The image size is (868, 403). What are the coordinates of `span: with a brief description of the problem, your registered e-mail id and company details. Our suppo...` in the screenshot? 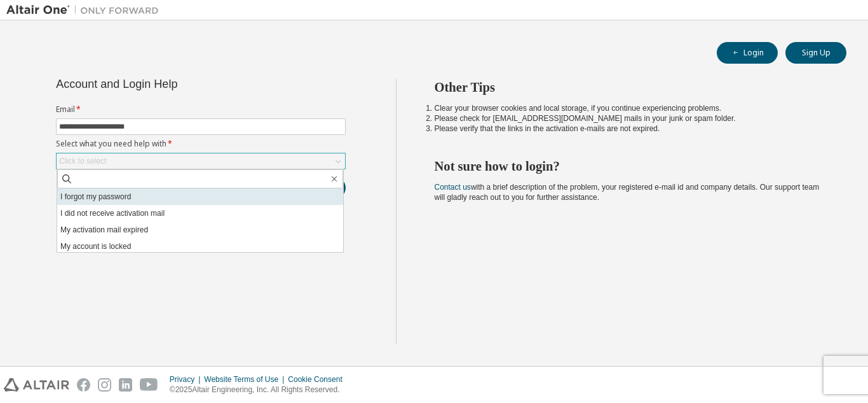 It's located at (627, 192).